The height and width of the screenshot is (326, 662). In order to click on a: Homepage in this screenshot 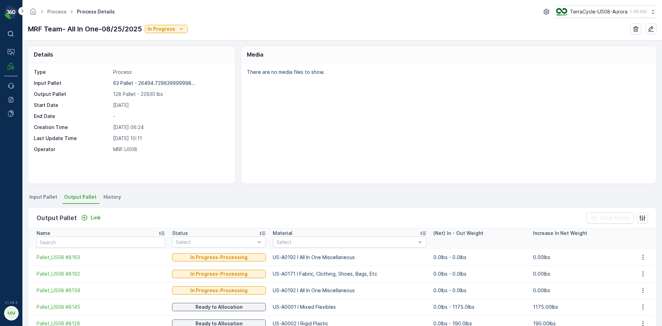, I will do `click(33, 13)`.